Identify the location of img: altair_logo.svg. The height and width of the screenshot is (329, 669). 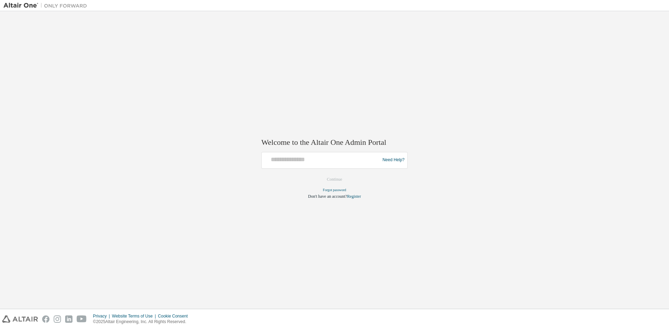
(20, 319).